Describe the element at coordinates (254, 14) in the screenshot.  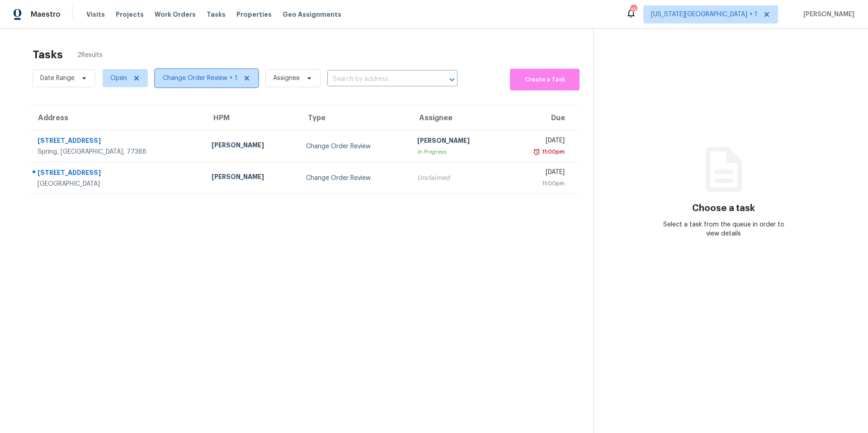
I see `span: Properties` at that location.